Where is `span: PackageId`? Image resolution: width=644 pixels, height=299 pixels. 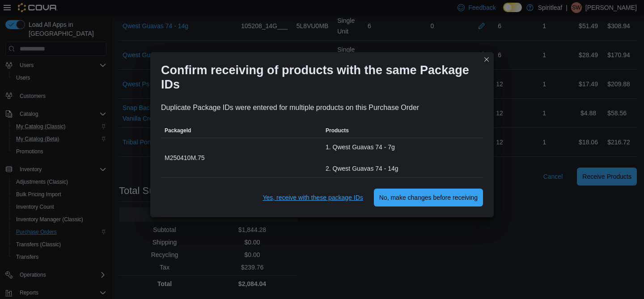
span: PackageId is located at coordinates (178, 131).